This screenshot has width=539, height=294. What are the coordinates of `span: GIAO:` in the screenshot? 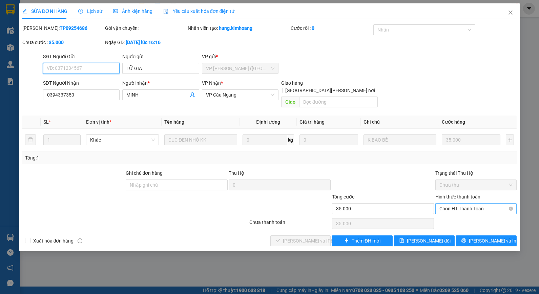 It's located at (9, 41).